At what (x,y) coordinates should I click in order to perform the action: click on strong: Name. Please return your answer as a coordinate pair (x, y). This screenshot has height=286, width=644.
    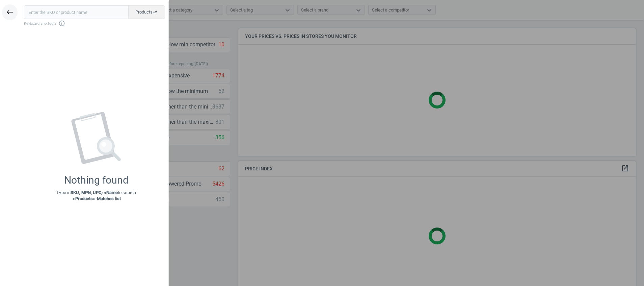
    Looking at the image, I should click on (112, 192).